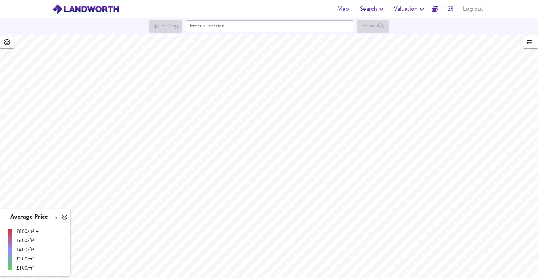  I want to click on div: £400/ft², so click(27, 250).